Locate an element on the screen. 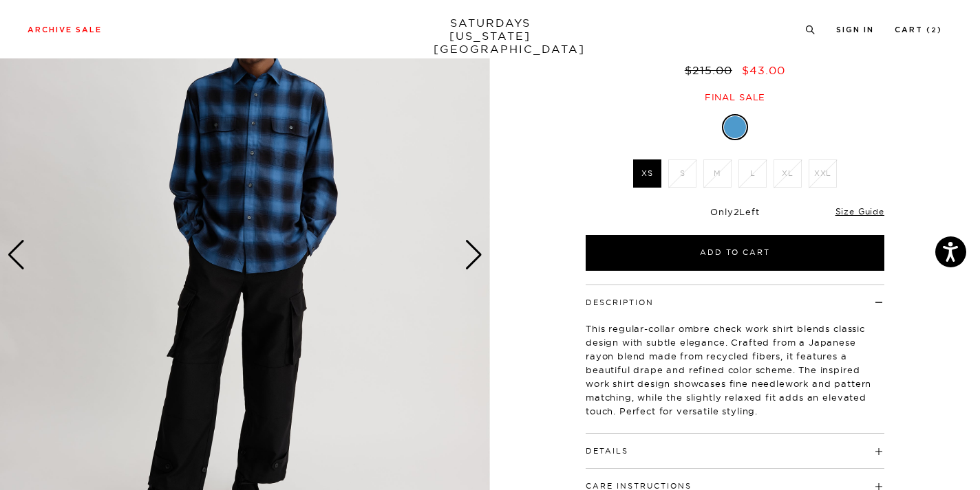 This screenshot has width=980, height=490. button: Care Instructions is located at coordinates (638, 486).